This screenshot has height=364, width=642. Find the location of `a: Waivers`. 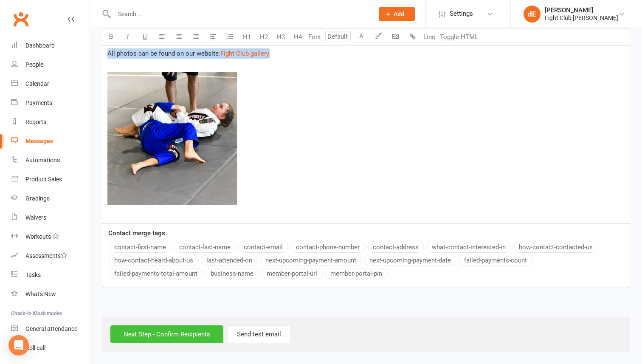

a: Waivers is located at coordinates (50, 217).